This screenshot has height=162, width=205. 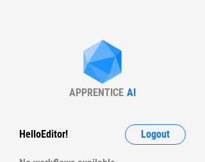 What do you see at coordinates (102, 63) in the screenshot?
I see `img: Apprentice AI` at bounding box center [102, 63].